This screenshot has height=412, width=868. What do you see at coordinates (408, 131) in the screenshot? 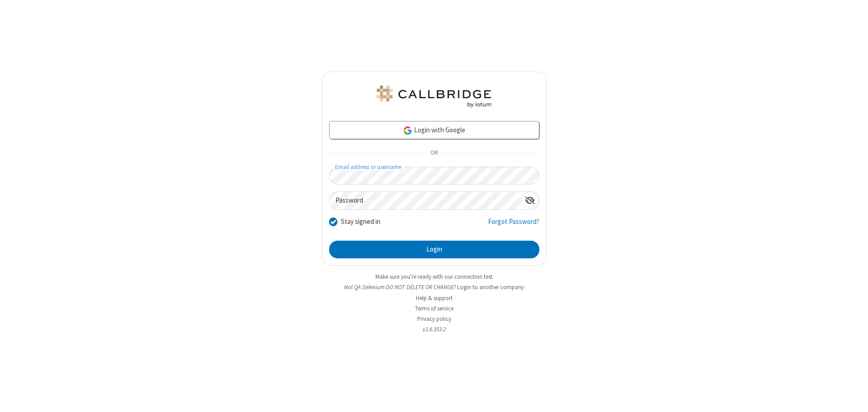
I see `img: google-icon.png` at bounding box center [408, 131].